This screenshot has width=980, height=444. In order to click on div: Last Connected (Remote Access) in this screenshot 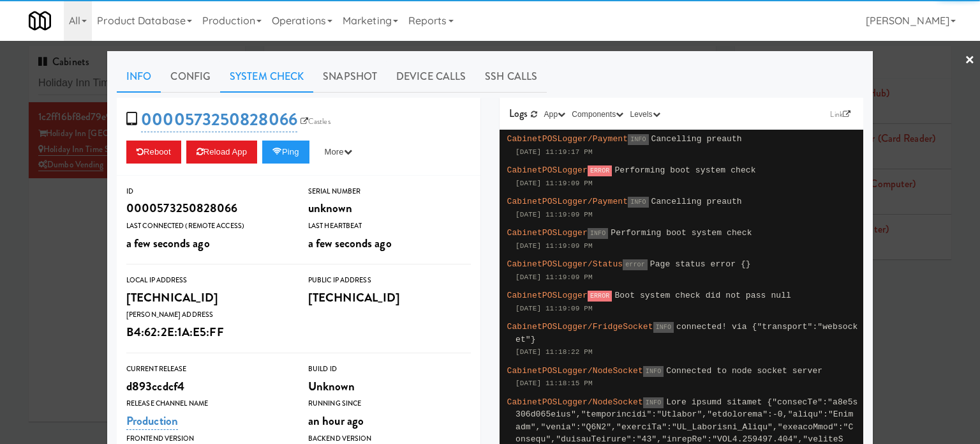, I will do `click(208, 226)`.